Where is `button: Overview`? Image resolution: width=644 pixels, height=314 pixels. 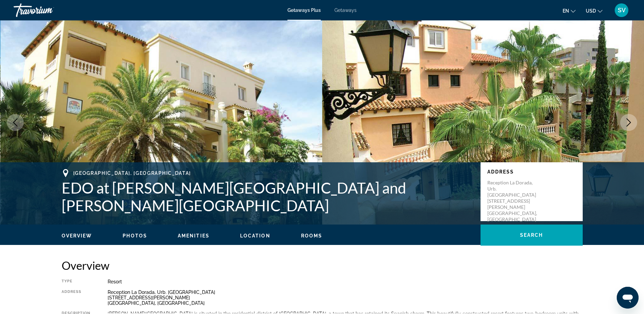
button: Overview is located at coordinates (77, 236).